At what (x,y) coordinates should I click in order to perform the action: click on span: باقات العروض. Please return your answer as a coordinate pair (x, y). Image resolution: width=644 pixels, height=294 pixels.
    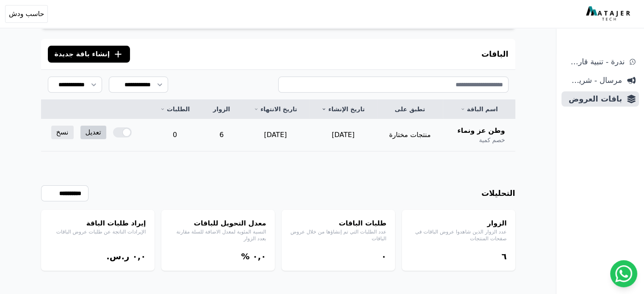
    Looking at the image, I should click on (593, 99).